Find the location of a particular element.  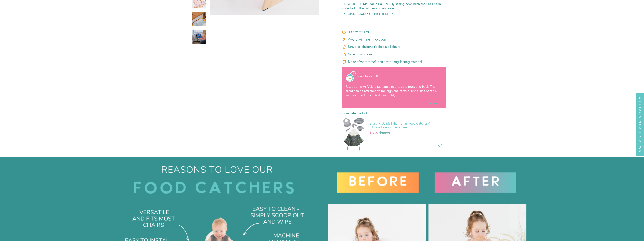

p: Award winning innovation is located at coordinates (397, 39).